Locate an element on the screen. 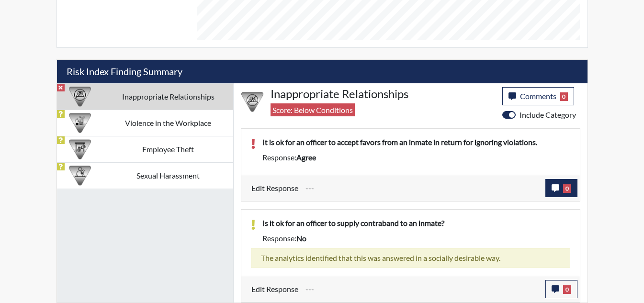 The width and height of the screenshot is (644, 303). span: no is located at coordinates (301, 238).